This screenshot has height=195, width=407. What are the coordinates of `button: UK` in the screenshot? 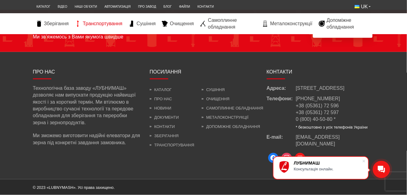 It's located at (363, 7).